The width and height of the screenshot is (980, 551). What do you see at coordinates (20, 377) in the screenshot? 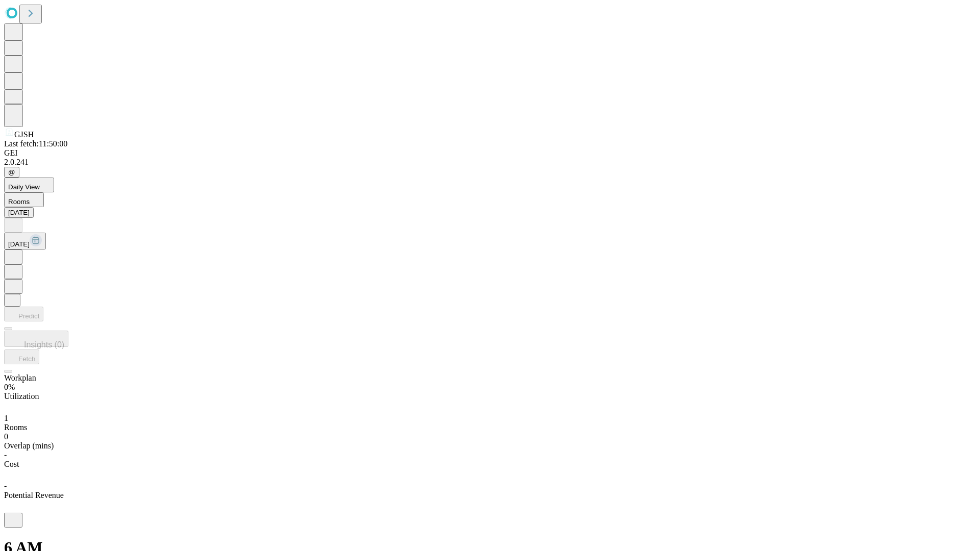
I see `span: Workplan` at bounding box center [20, 377].